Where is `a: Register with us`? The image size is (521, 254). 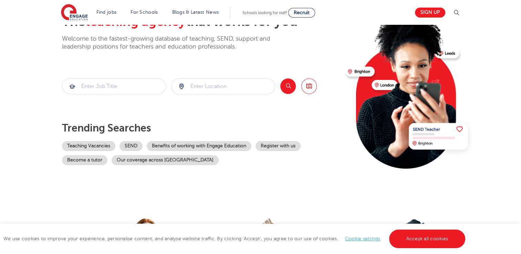 a: Register with us is located at coordinates (278, 146).